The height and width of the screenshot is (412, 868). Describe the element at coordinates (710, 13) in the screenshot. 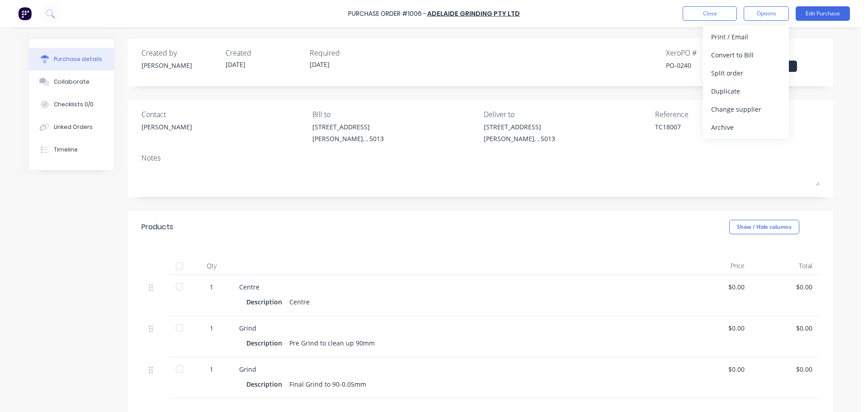

I see `button: Close` at that location.